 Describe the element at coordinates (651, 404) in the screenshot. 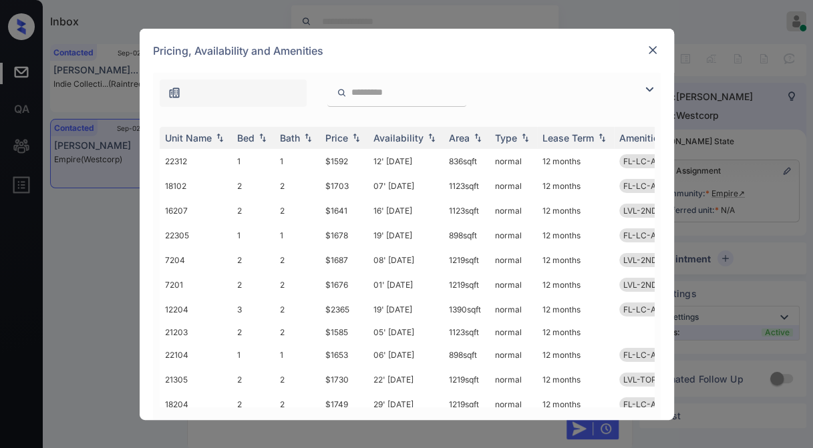

I see `span: FL-LC-ALL-2B` at that location.